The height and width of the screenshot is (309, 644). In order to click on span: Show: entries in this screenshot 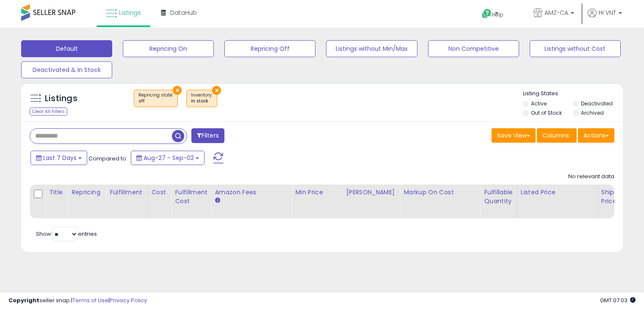, I will do `click(66, 234)`.